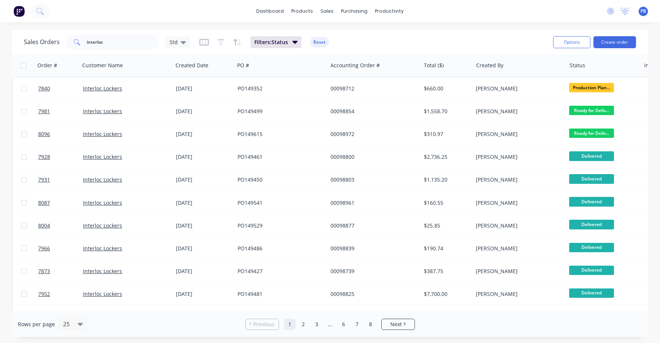 The image size is (667, 343). Describe the element at coordinates (279, 203) in the screenshot. I see `div: PO149541` at that location.